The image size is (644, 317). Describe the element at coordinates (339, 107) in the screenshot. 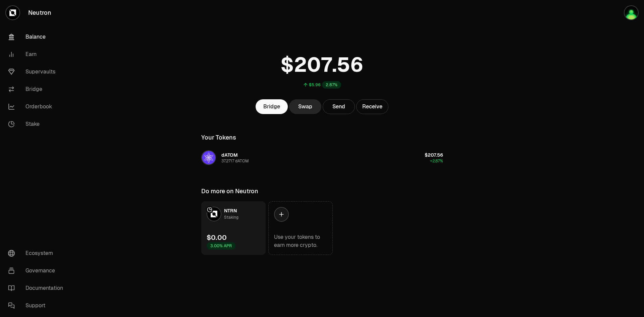

I see `button: Send` at that location.